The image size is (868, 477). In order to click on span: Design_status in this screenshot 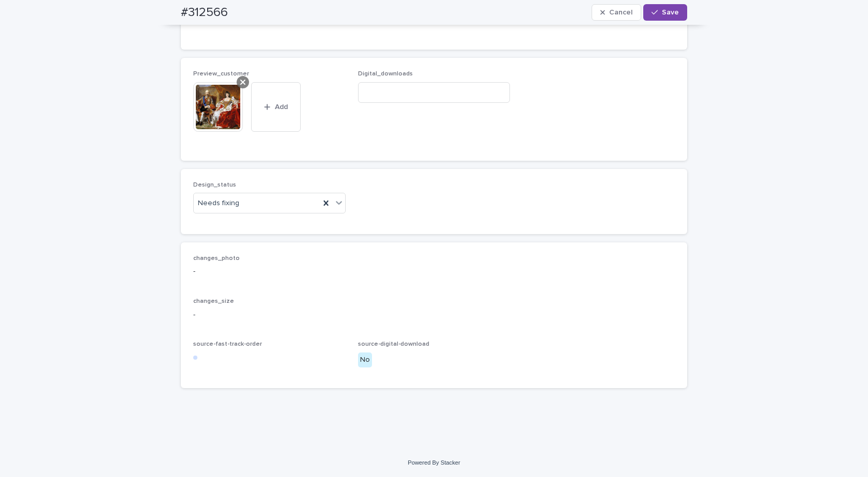, I will do `click(214, 185)`.